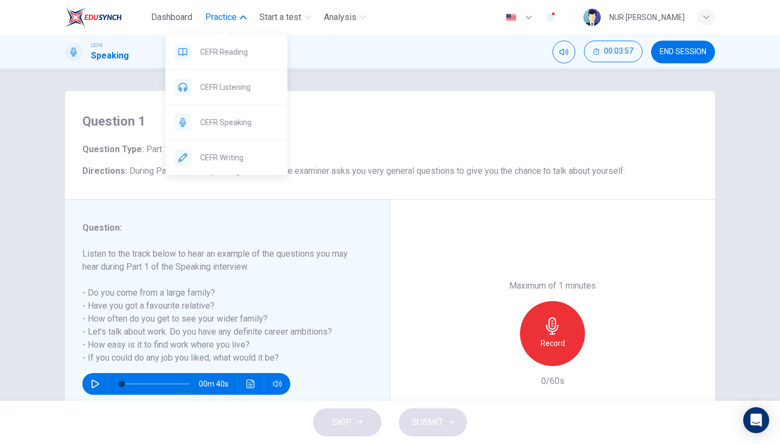 This screenshot has width=780, height=444. What do you see at coordinates (251, 384) in the screenshot?
I see `button: Click to see the audio transcription` at bounding box center [251, 384].